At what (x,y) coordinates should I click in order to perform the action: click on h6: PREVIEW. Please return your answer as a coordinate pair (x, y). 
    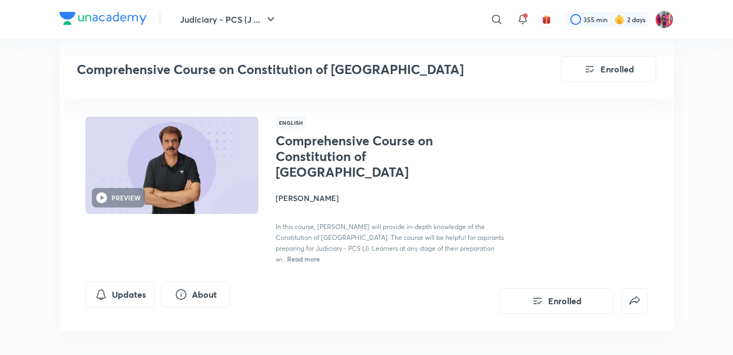
    Looking at the image, I should click on (126, 198).